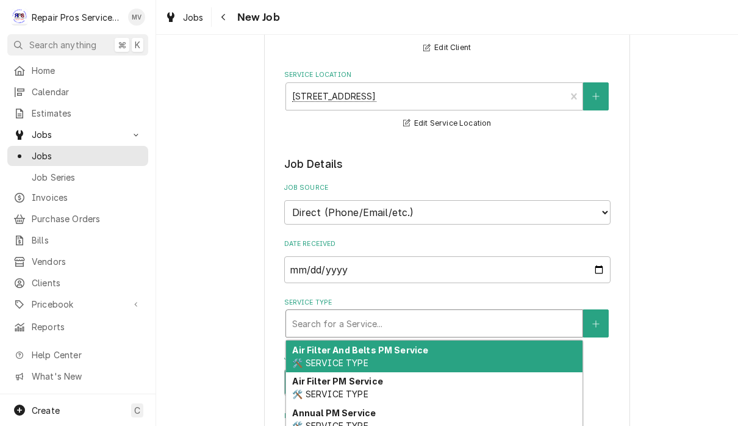  Describe the element at coordinates (63, 45) in the screenshot. I see `span: Search anything` at that location.